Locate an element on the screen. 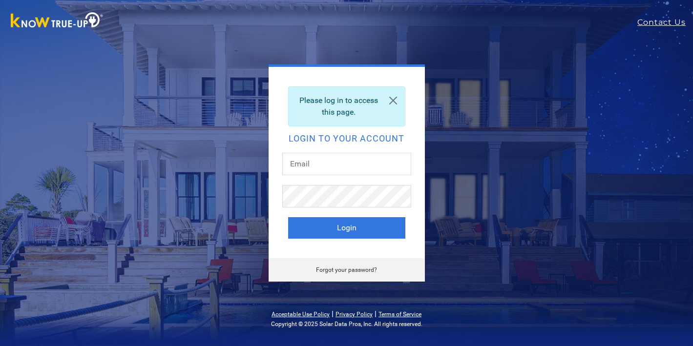 This screenshot has height=346, width=693. a: Terms of Service is located at coordinates (400, 314).